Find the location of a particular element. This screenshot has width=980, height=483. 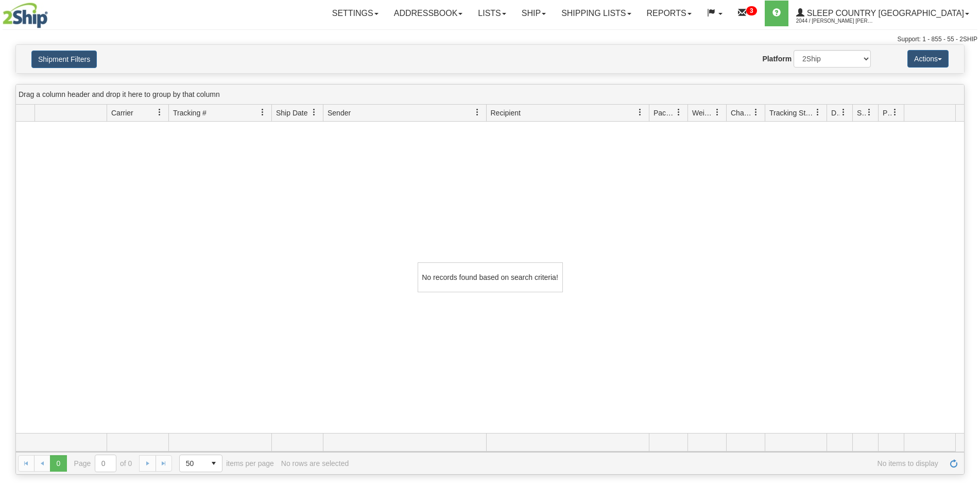

div: grid grouping header is located at coordinates (490, 95).